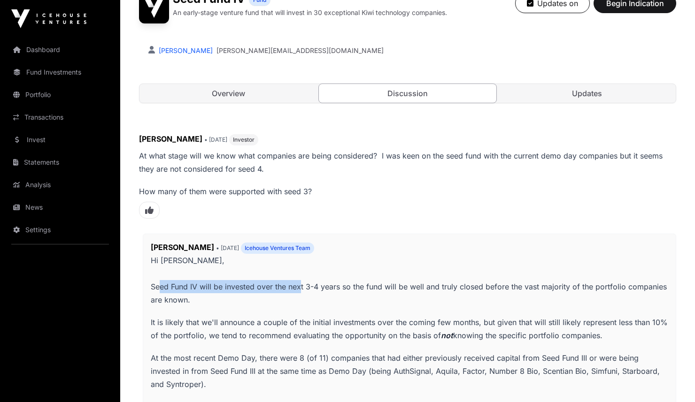 The width and height of the screenshot is (695, 402). I want to click on p: At the most recent Demo Day, there were 8 (of 11) companies that had either previously received c..., so click(409, 371).